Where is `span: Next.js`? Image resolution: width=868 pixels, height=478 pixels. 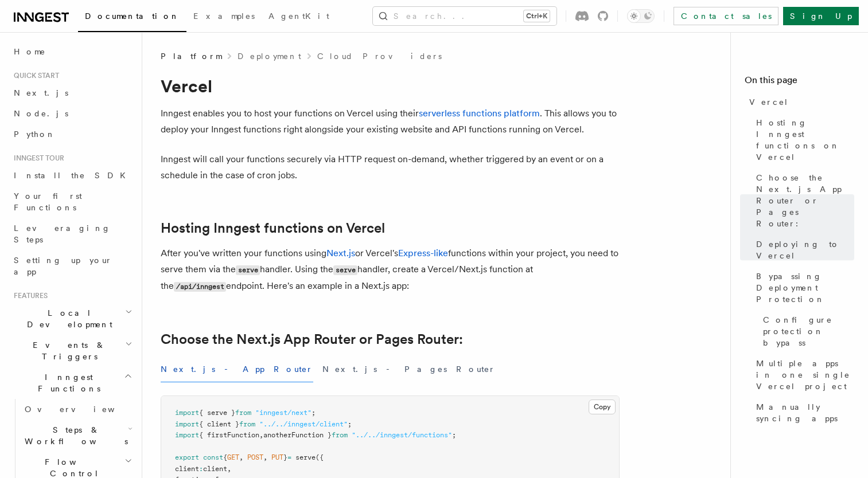 span: Next.js is located at coordinates (40, 93).